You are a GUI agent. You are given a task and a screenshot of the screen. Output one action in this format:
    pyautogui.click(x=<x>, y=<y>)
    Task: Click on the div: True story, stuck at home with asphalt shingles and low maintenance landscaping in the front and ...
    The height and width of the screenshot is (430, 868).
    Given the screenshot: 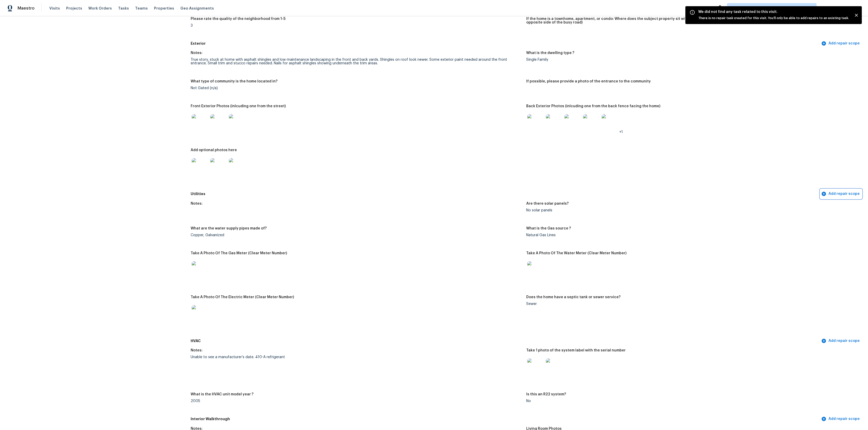 What is the action you would take?
    pyautogui.click(x=356, y=61)
    